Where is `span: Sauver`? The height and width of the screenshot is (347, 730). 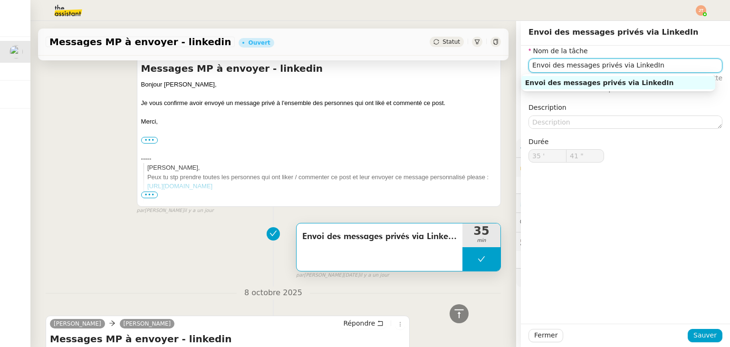 span: Sauver is located at coordinates (704, 335).